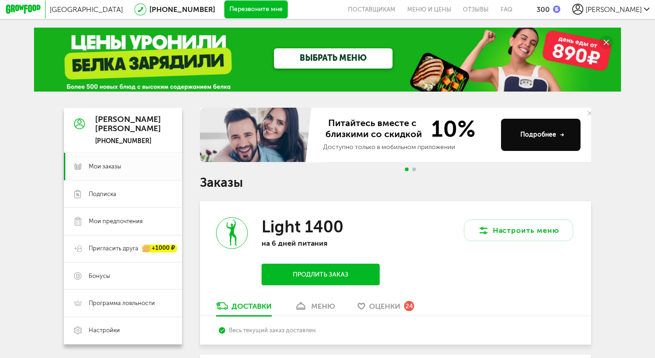 The height and width of the screenshot is (358, 655). What do you see at coordinates (323, 306) in the screenshot?
I see `div: меню` at bounding box center [323, 306].